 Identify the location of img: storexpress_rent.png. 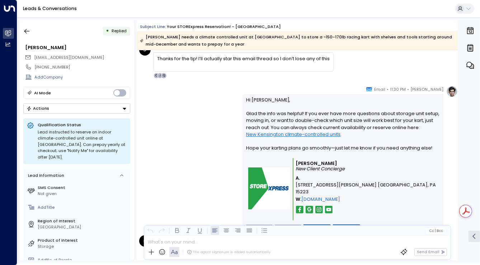
(318, 227).